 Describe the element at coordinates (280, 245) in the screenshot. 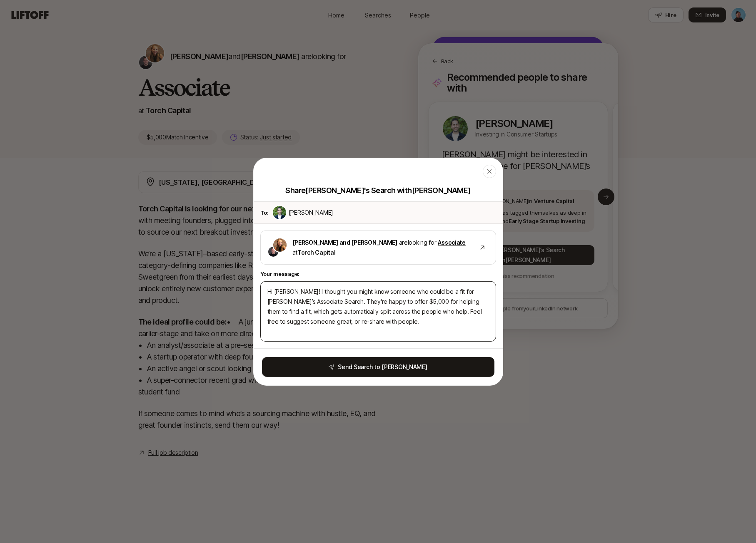

I see `img: Katie Reiner` at that location.